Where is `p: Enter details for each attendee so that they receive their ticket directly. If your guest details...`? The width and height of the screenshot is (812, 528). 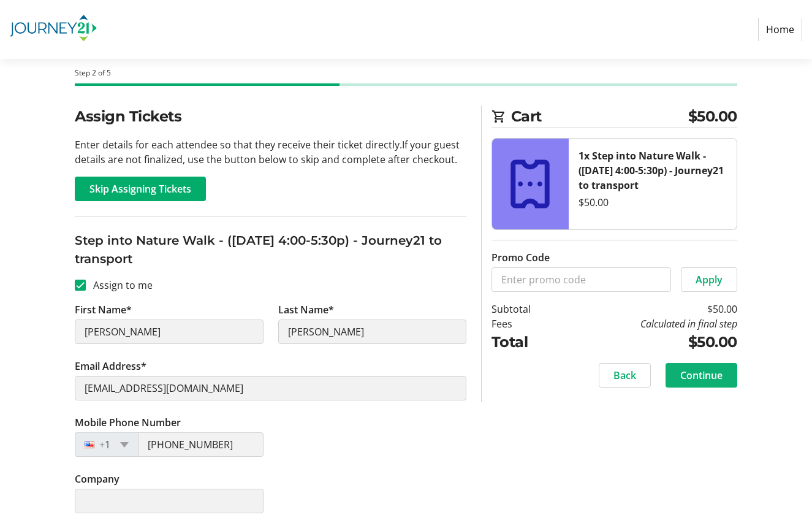
p: Enter details for each attendee so that they receive their ticket directly. If your guest details... is located at coordinates (270, 152).